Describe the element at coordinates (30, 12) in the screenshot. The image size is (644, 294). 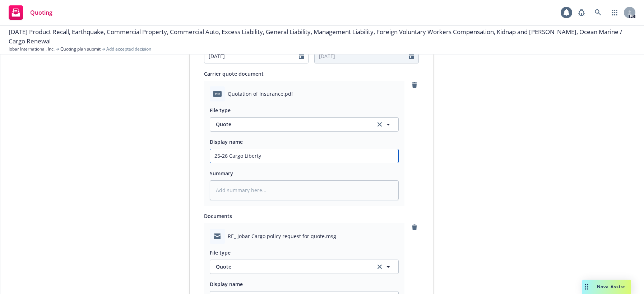
I see `a: Quoting` at that location.